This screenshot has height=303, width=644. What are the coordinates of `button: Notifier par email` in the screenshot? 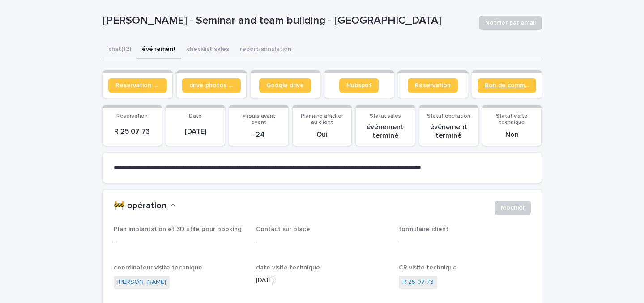 It's located at (510, 23).